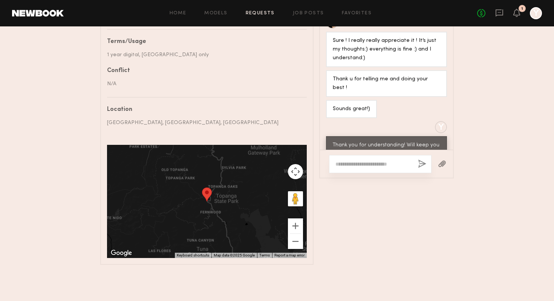 The width and height of the screenshot is (554, 301). I want to click on button: Zoom in, so click(295, 226).